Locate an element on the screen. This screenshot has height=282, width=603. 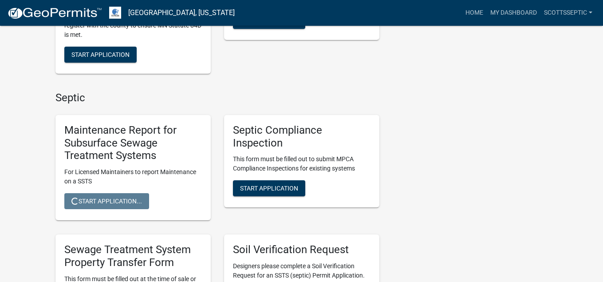
h5: Maintenance Report for Subsurface Sewage Treatment Systems is located at coordinates (133, 143).